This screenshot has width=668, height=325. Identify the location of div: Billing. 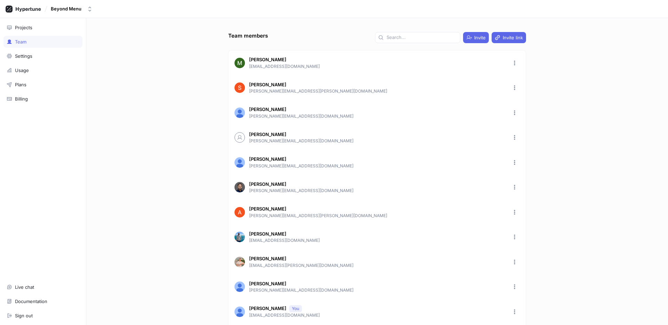
(21, 99).